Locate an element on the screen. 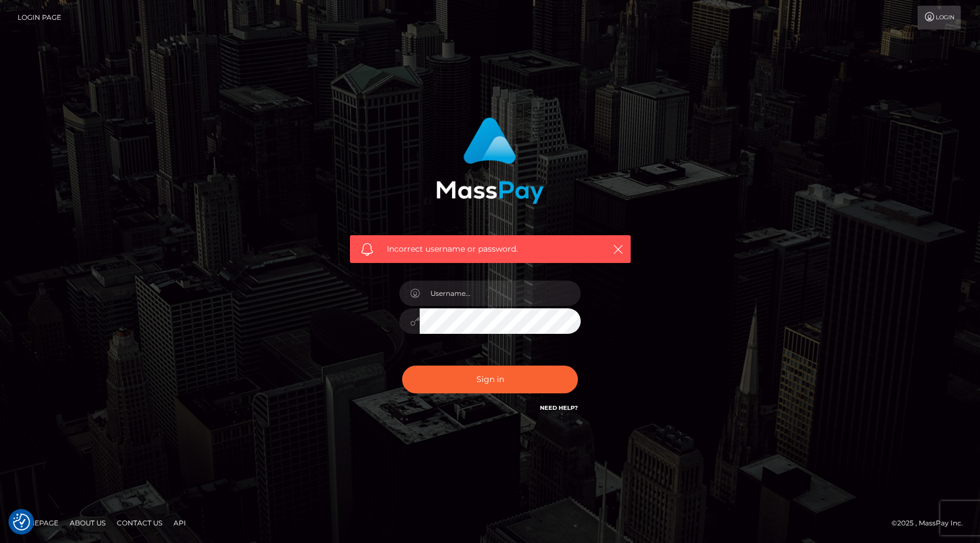 This screenshot has width=980, height=543. a: Need Help? is located at coordinates (558, 408).